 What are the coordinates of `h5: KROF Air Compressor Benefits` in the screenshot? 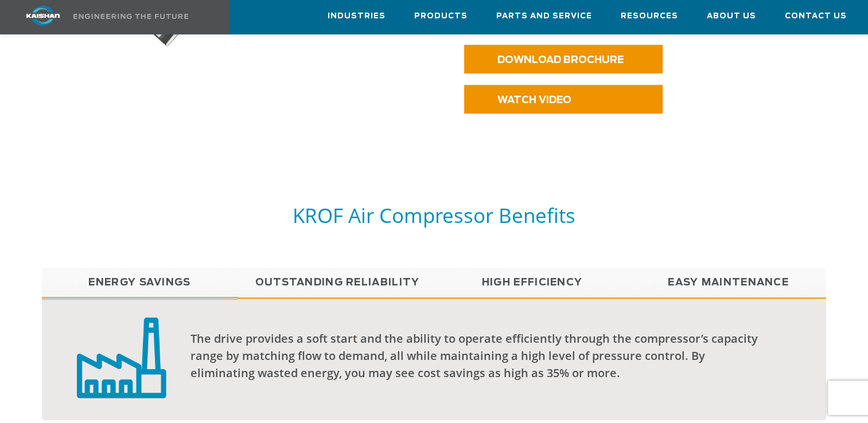 It's located at (434, 215).